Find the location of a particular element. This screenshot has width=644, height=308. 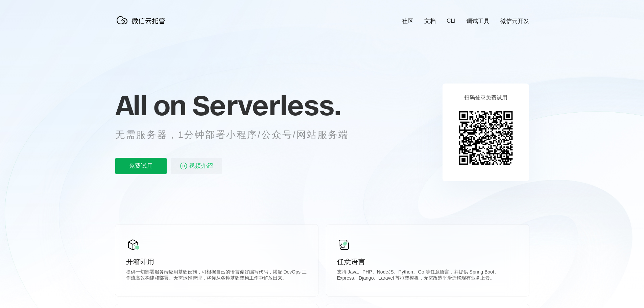

p: 支持 Java、PHP、NodeJS、Python、Go 等任意语言，并提供 Spring Boot、Express、Django、Laravel 等框架模板，无需改造平滑迁移现有业务上云。 is located at coordinates (427, 276).